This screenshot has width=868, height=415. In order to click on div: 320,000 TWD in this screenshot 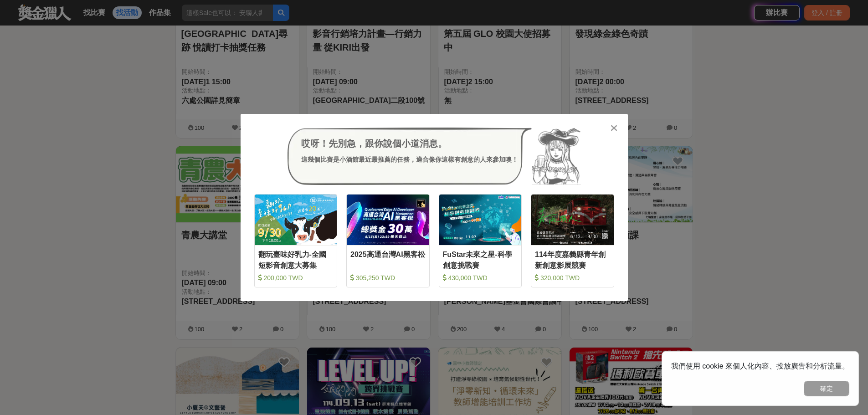, I will do `click(572, 278)`.